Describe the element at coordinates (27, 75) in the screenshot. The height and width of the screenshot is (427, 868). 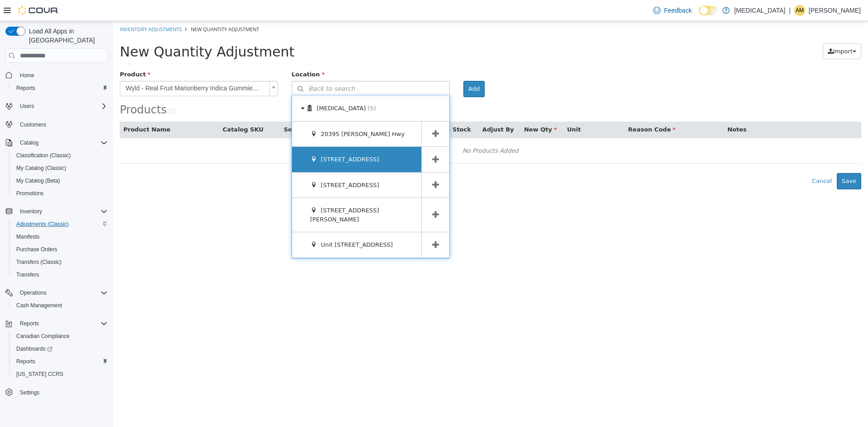
I see `a: Home` at that location.